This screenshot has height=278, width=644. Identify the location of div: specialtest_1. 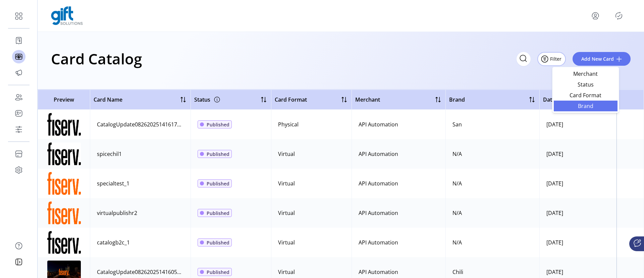
(113, 183).